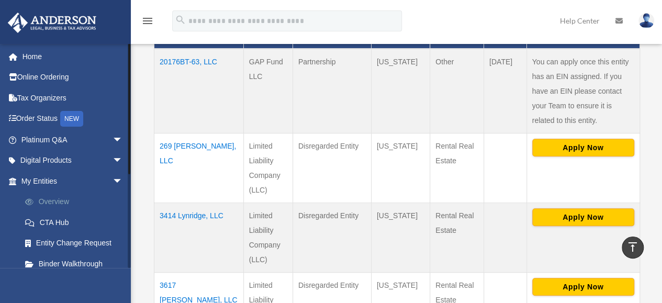  What do you see at coordinates (52, 23) in the screenshot?
I see `img: Anderson Advisors Platinum Portal` at bounding box center [52, 23].